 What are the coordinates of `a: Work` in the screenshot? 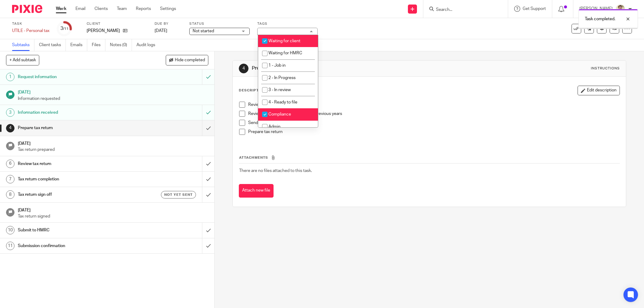 It's located at (61, 8).